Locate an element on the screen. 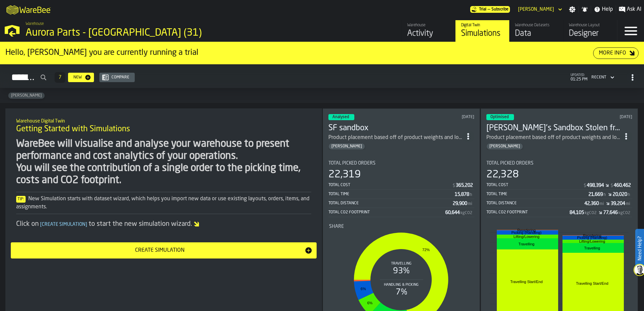 This screenshot has width=644, height=311. div: Data is located at coordinates (537, 34).